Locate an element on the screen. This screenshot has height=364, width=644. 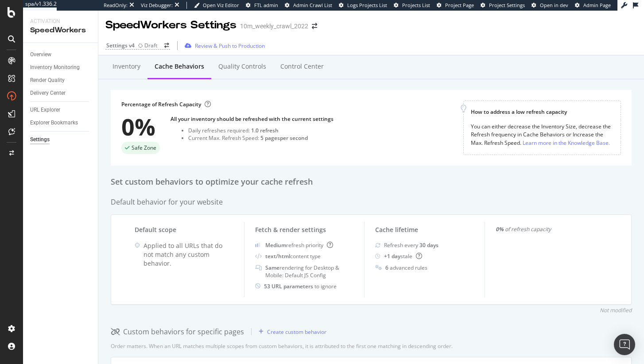
b: 30 days is located at coordinates (429, 244).